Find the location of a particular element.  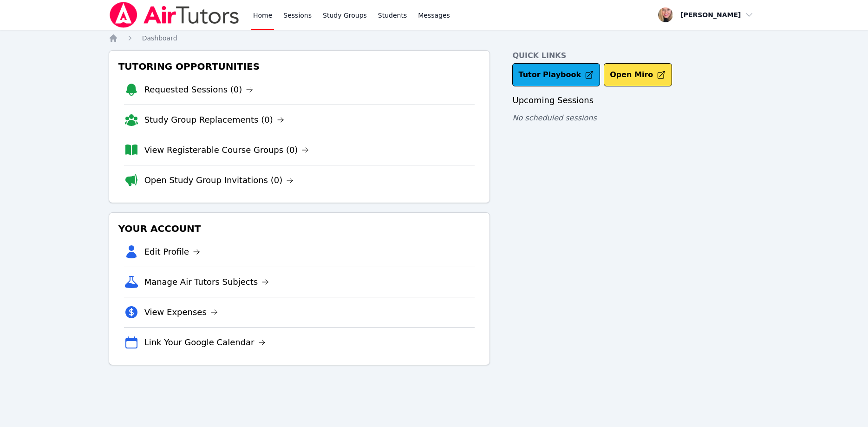

a: View Expenses is located at coordinates (181, 312).